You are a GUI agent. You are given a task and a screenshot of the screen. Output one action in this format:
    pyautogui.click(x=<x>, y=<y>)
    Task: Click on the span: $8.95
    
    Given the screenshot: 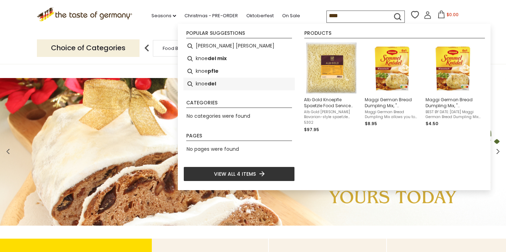 What is the action you would take?
    pyautogui.click(x=371, y=123)
    